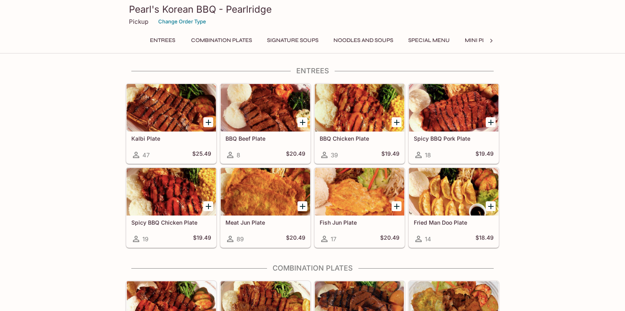 This screenshot has width=625, height=311. What do you see at coordinates (182, 21) in the screenshot?
I see `button: Change Order Type` at bounding box center [182, 21].